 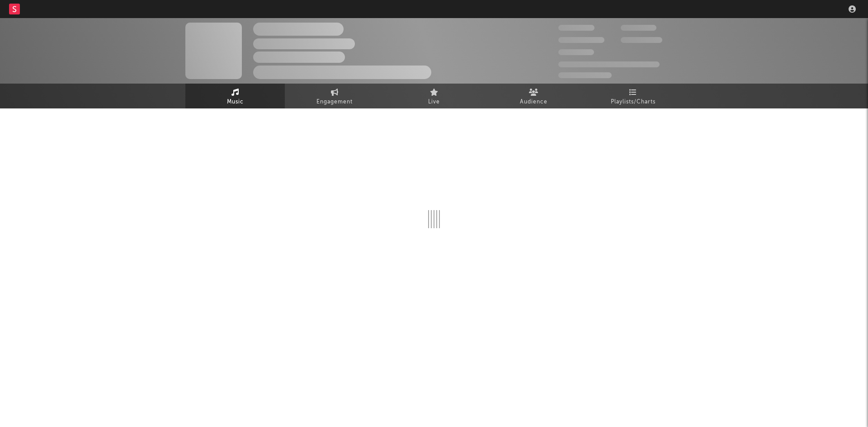 What do you see at coordinates (534, 102) in the screenshot?
I see `span: Audience` at bounding box center [534, 102].